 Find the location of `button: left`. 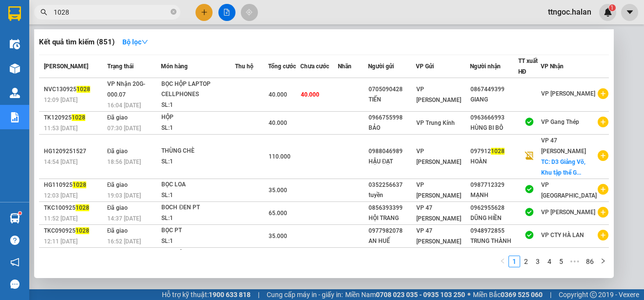

button: left is located at coordinates (503, 262).